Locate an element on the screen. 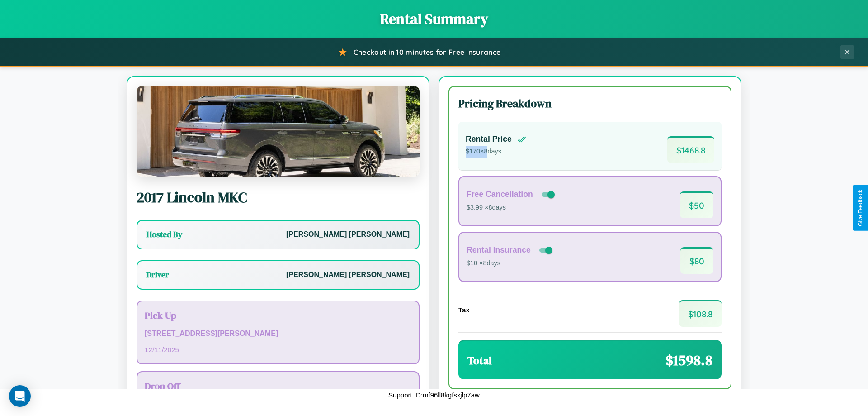 This screenshot has height=416, width=868. div: Give Feedback is located at coordinates (861, 207).